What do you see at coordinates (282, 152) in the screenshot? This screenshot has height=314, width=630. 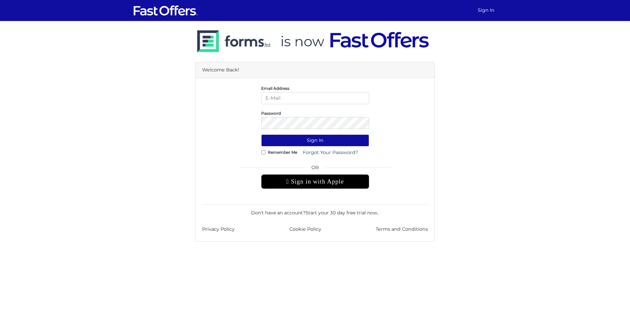 I see `label: Remember Me` at bounding box center [282, 152].